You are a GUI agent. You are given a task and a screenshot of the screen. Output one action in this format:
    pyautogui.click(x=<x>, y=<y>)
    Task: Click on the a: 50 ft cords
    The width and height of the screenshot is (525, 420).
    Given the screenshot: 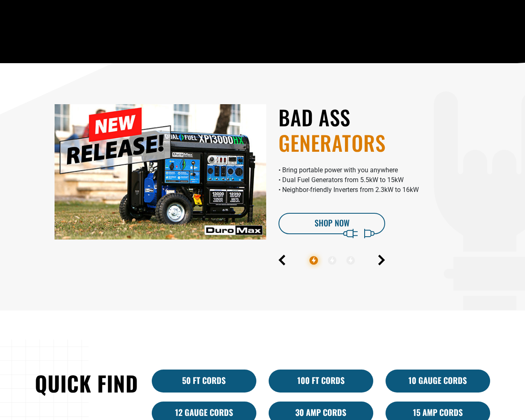 What is the action you would take?
    pyautogui.click(x=204, y=381)
    